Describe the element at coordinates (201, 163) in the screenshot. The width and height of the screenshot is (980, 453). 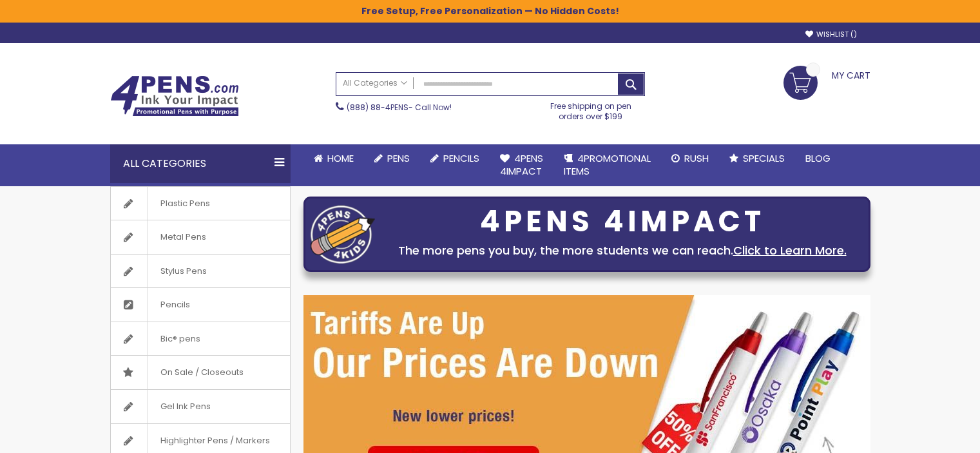
I see `div: All Categories` at that location.